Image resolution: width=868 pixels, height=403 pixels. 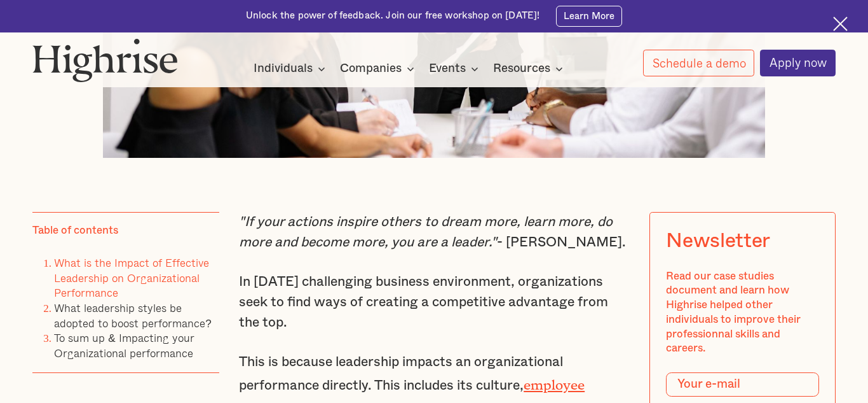 I want to click on input: Your e-mail, so click(x=743, y=385).